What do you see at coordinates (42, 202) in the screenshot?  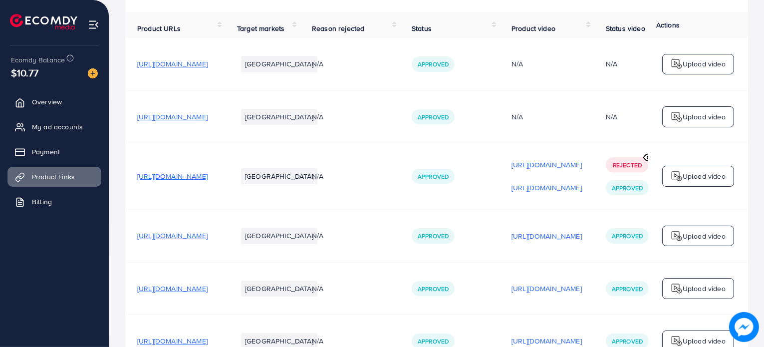 I see `span: Billing` at bounding box center [42, 202].